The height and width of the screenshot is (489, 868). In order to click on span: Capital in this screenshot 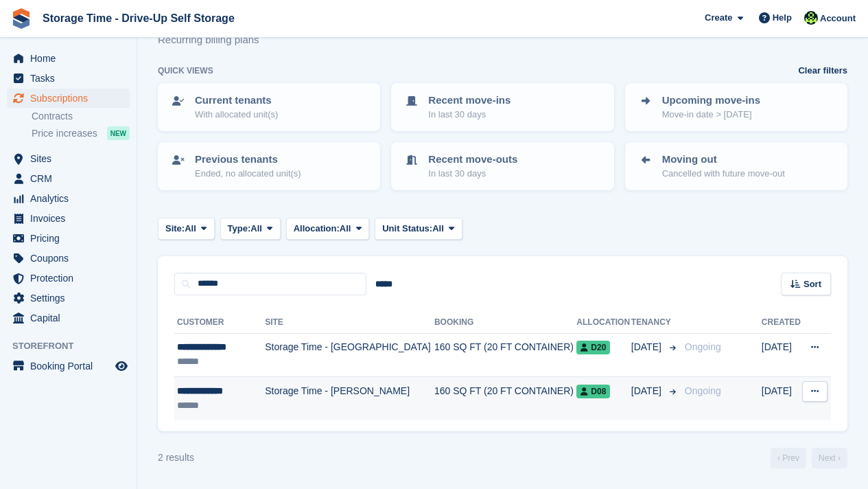, I will do `click(71, 318)`.